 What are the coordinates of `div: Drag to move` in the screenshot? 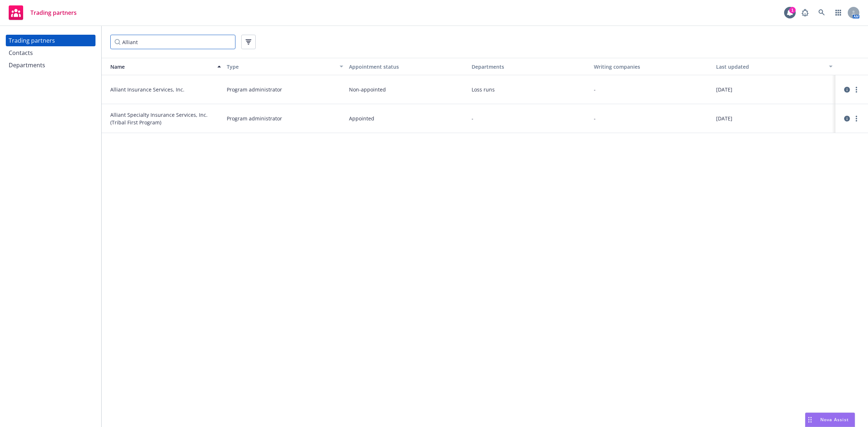 It's located at (810, 420).